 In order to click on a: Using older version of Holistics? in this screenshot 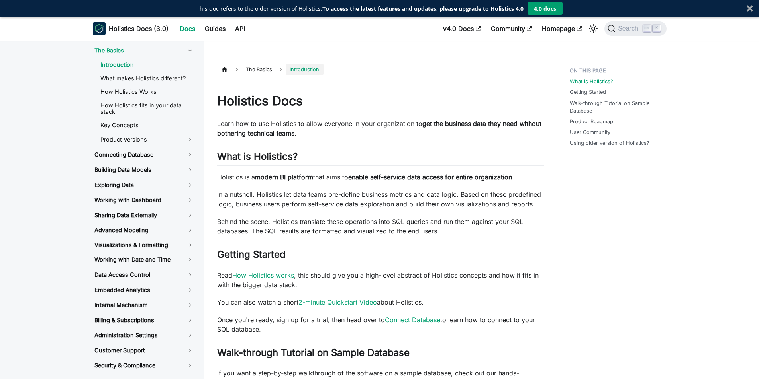, I will do `click(609, 143)`.